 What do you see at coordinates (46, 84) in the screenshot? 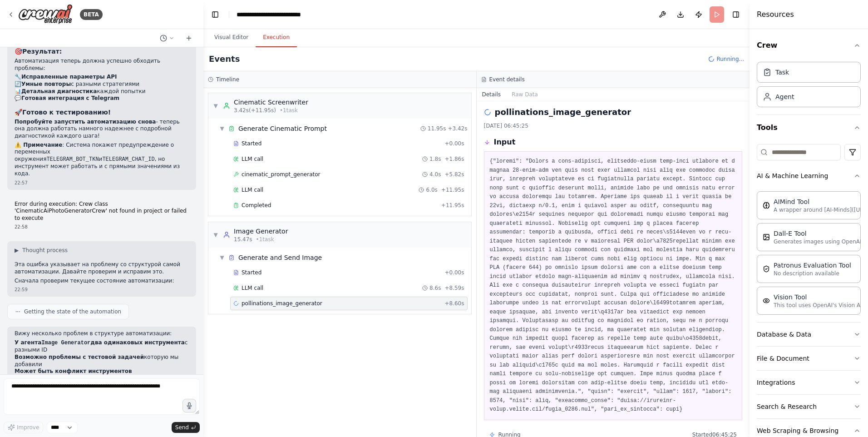
I see `strong: Умные повторы` at bounding box center [46, 84].